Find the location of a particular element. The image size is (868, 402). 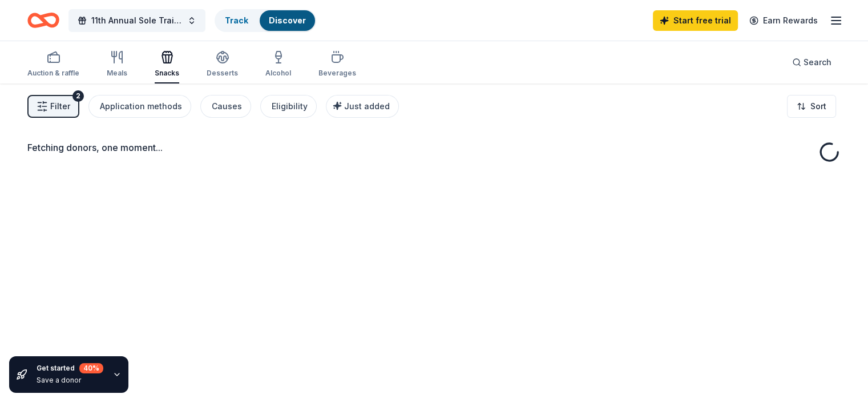

div: Causes is located at coordinates (226, 106).